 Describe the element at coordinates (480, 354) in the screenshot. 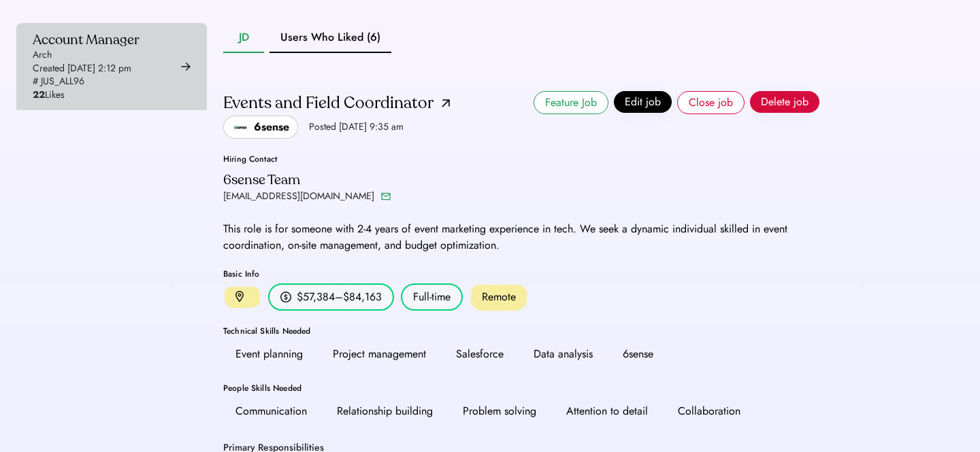

I see `div: Salesforce` at that location.